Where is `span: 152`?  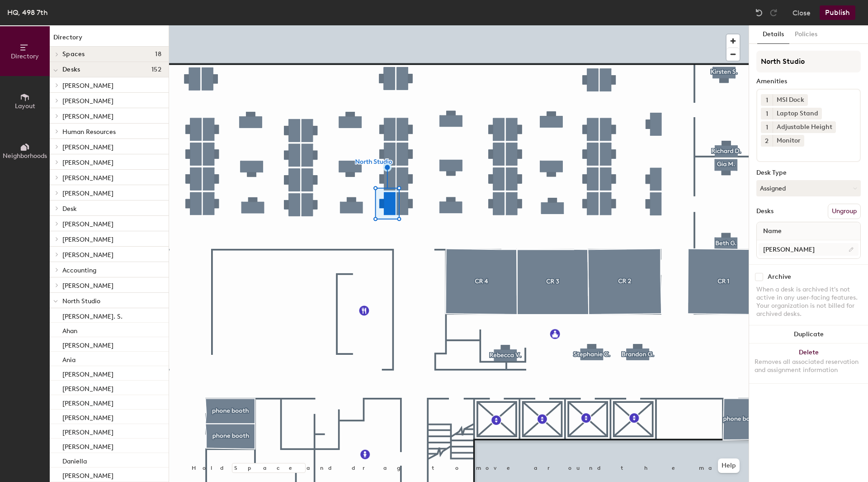 span: 152 is located at coordinates (157, 70).